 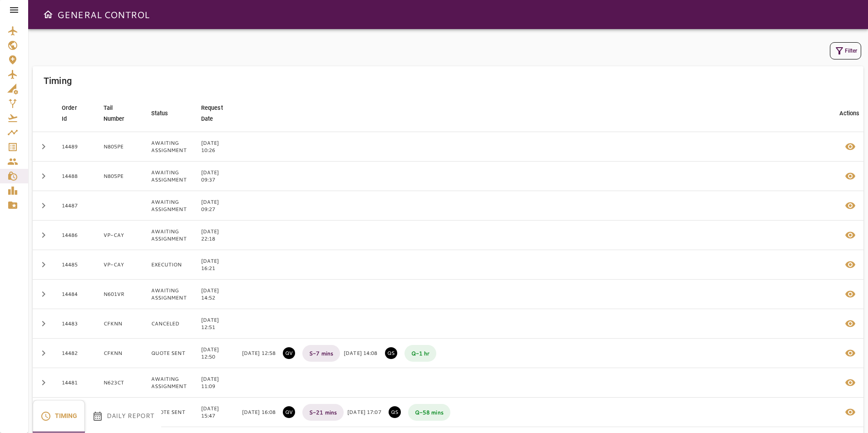 I want to click on div: Order Id, so click(x=70, y=114).